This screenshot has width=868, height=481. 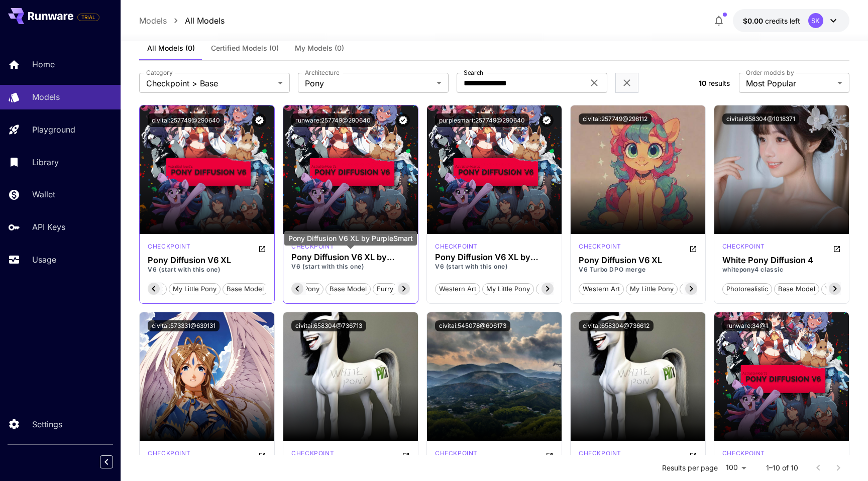 I want to click on button: woman, so click(x=837, y=289).